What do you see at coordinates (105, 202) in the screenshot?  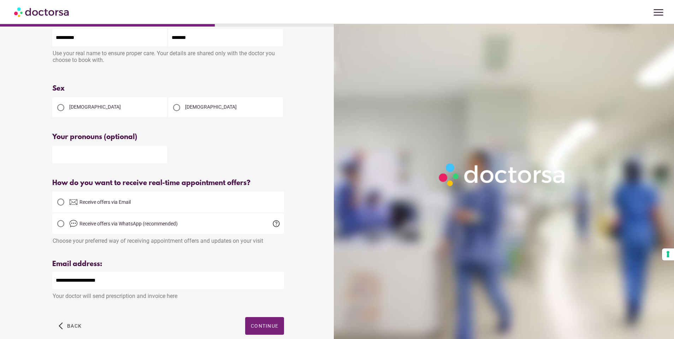 I see `span: Receive offers via Email` at bounding box center [105, 202].